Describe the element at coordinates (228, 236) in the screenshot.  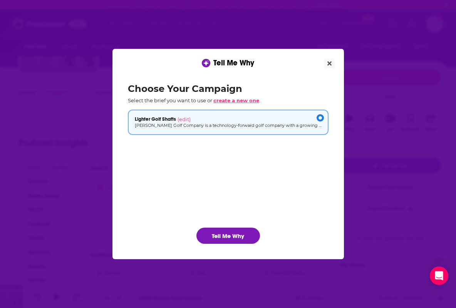
I see `button: Tell Me Why` at that location.